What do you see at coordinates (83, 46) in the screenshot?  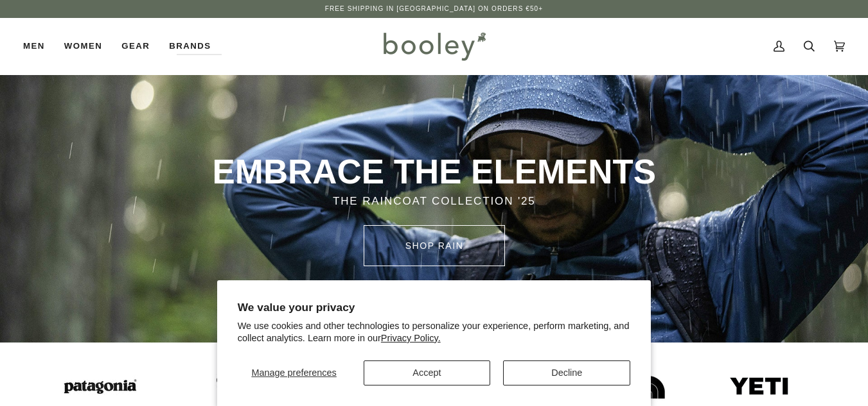 I see `a: Women` at bounding box center [83, 46].